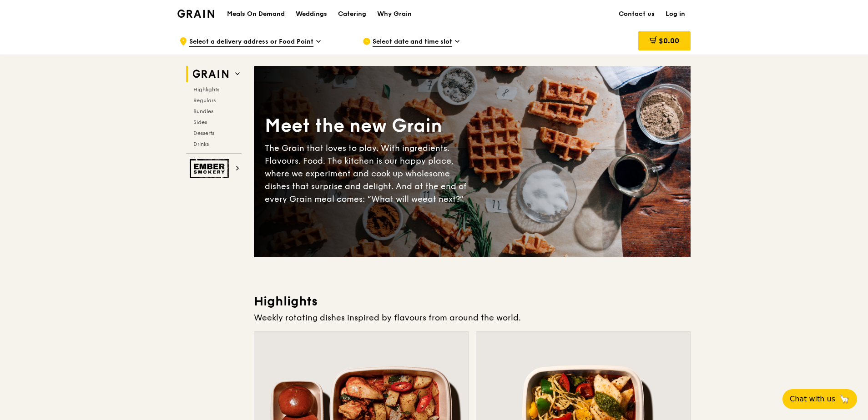 The height and width of the screenshot is (420, 868). I want to click on a: Contact us, so click(636, 14).